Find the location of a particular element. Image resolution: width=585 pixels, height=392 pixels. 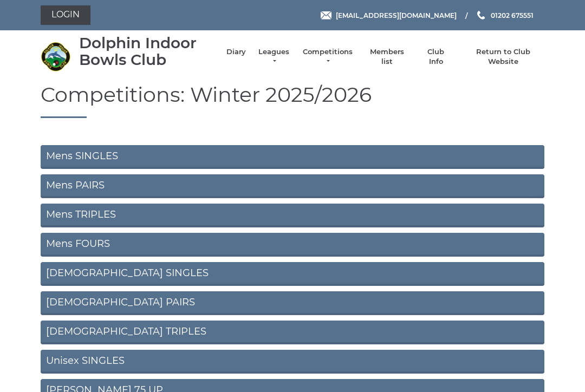

a: Phone us 01202 675551 is located at coordinates (505, 15).